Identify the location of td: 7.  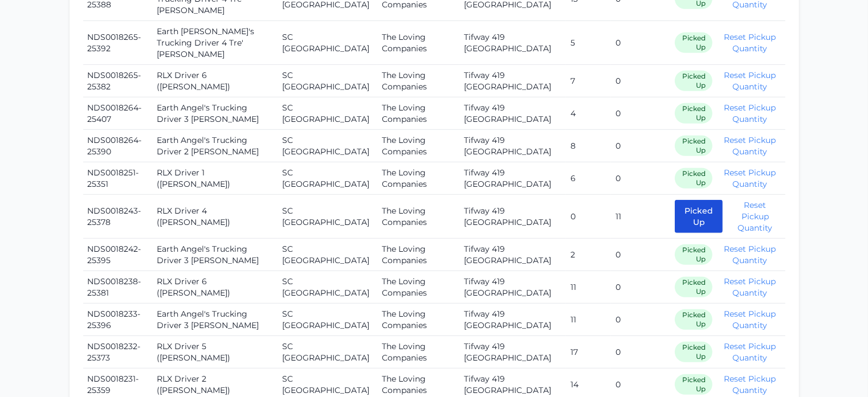
(588, 81).